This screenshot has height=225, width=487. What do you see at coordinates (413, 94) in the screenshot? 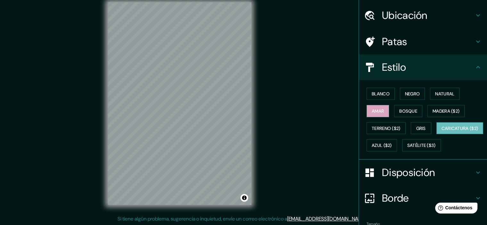
I see `button: Negro` at bounding box center [413, 94].